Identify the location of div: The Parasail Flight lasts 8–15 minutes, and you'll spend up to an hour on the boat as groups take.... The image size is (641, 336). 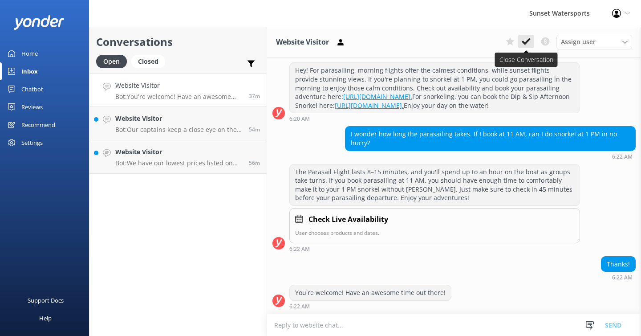
(435, 185).